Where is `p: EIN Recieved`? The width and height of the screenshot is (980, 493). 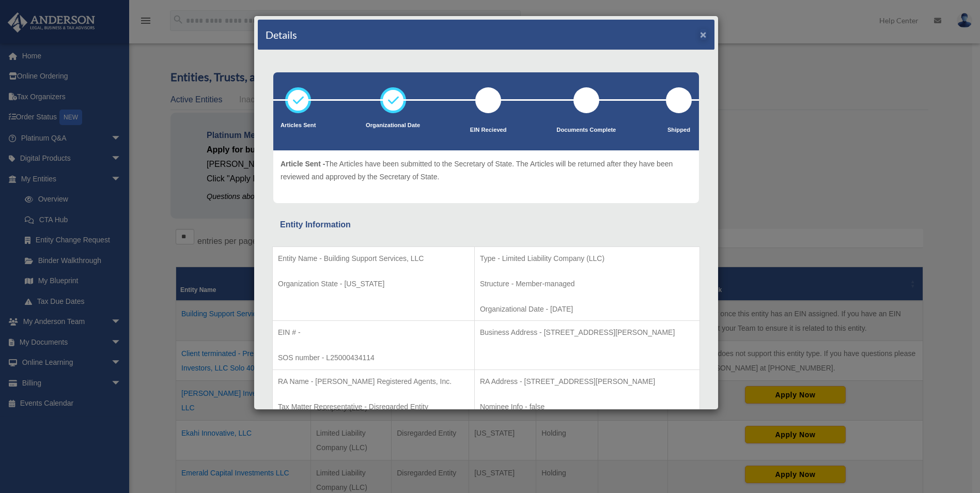
p: EIN Recieved is located at coordinates (488, 130).